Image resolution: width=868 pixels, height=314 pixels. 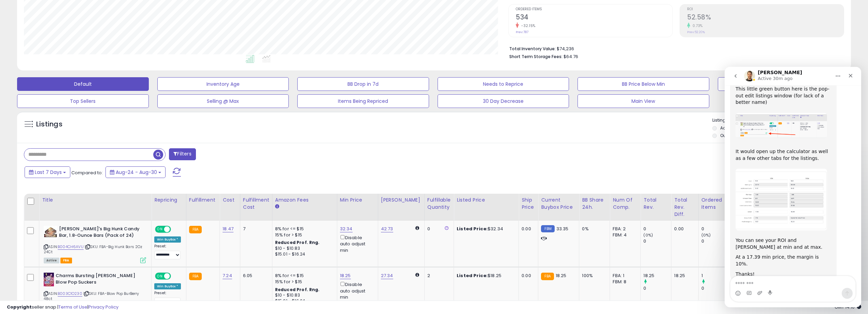 What do you see at coordinates (656, 203) in the screenshot?
I see `div: Total Rev.` at bounding box center [656, 203].